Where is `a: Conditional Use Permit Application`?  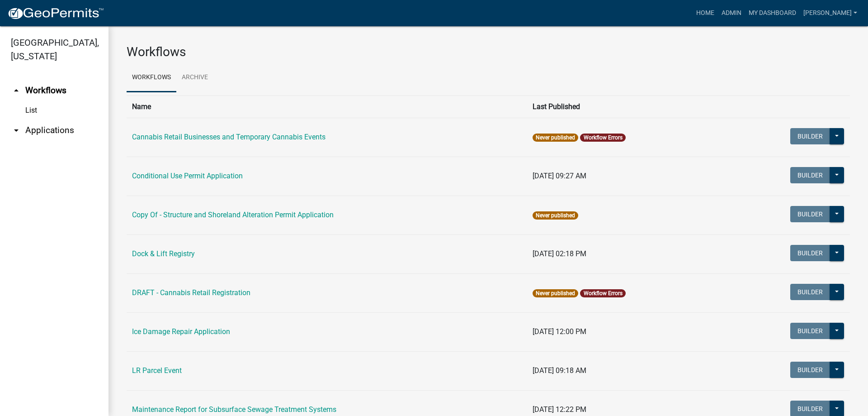
a: Conditional Use Permit Application is located at coordinates (187, 176).